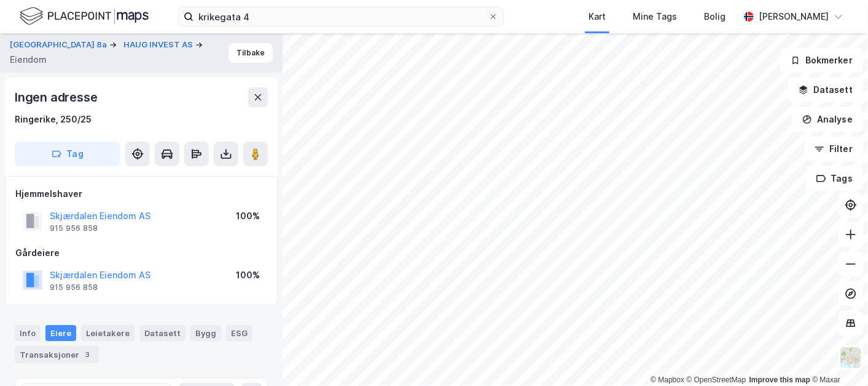 Image resolution: width=868 pixels, height=386 pixels. Describe the element at coordinates (57, 354) in the screenshot. I see `div: Transaksjoner` at that location.